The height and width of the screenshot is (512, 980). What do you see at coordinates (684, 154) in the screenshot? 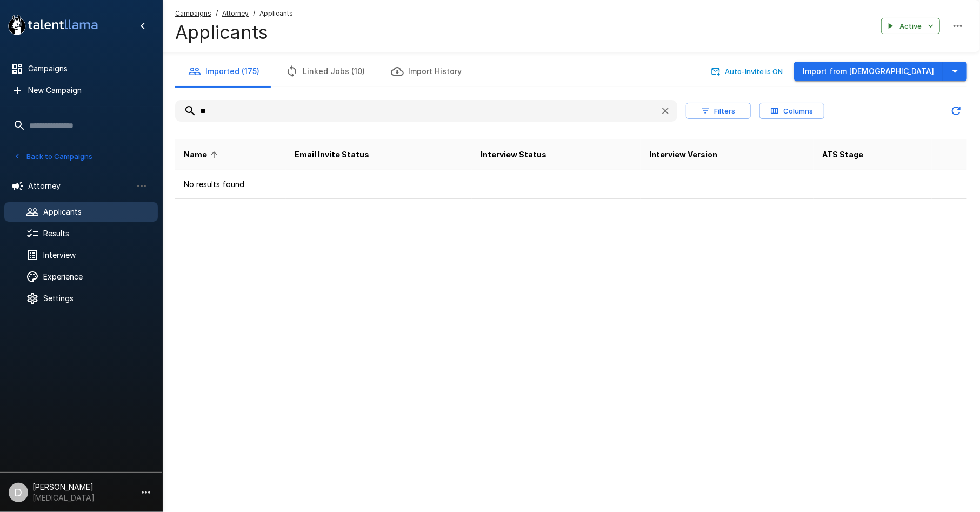
I see `span: Interview Version` at bounding box center [684, 154].